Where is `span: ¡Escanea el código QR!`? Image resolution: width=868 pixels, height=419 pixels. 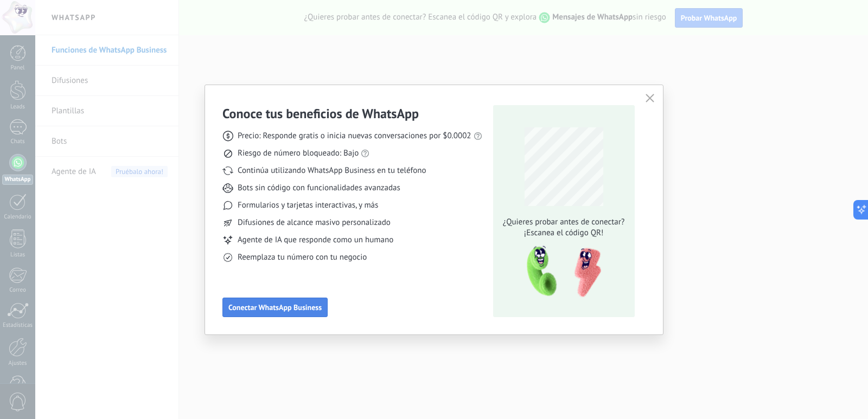
span: ¡Escanea el código QR! is located at coordinates (563, 233).